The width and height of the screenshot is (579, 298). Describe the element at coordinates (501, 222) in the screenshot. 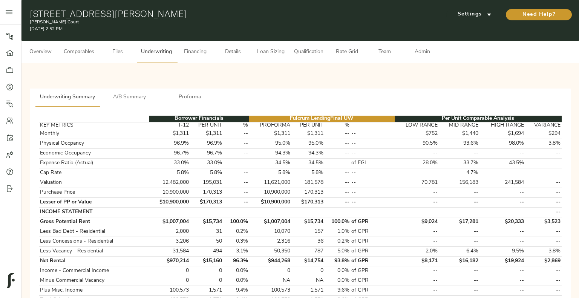

I see `td: $20,333` at that location.